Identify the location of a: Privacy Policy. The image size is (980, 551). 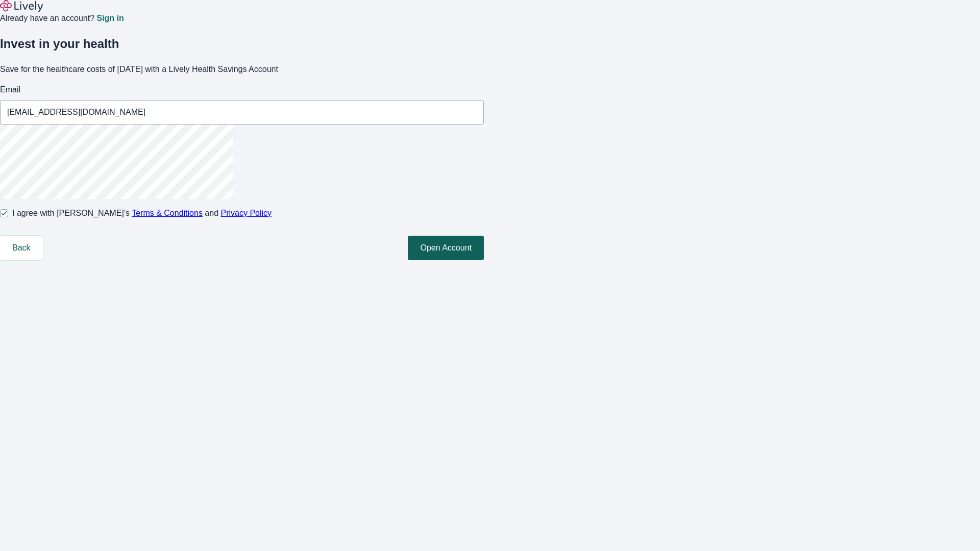
(246, 213).